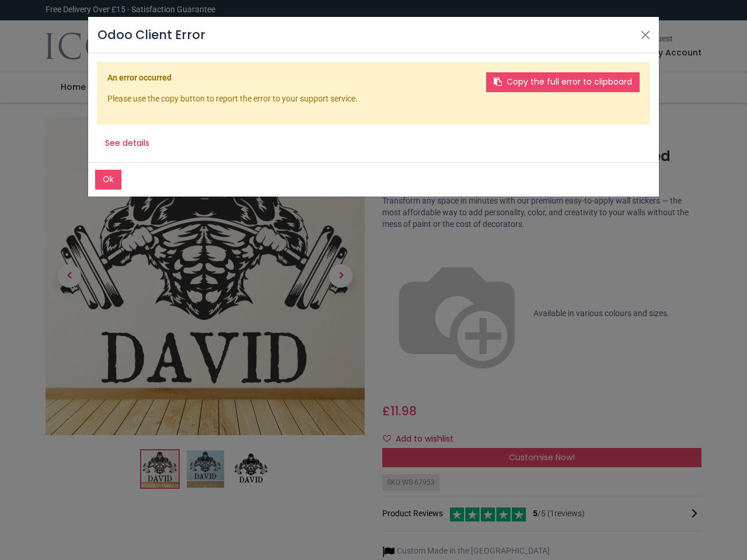 This screenshot has width=747, height=560. Describe the element at coordinates (108, 180) in the screenshot. I see `button: Ok` at that location.